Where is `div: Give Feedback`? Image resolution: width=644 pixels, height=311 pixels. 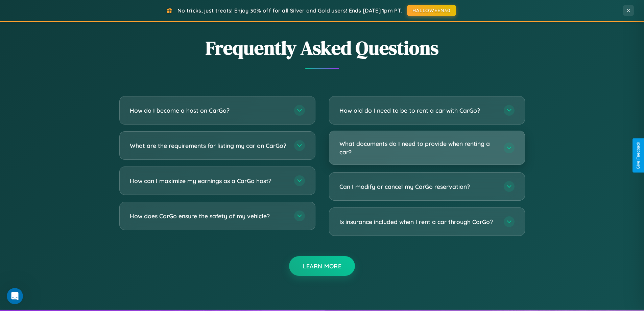 div: Give Feedback is located at coordinates (638, 156).